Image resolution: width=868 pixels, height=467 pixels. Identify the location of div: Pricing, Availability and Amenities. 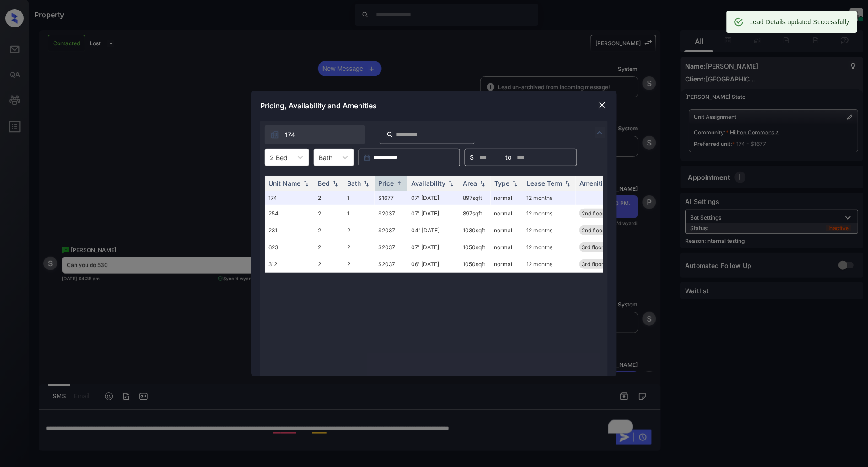
(434, 105).